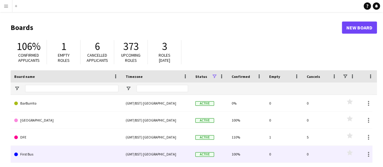  Describe the element at coordinates (97, 58) in the screenshot. I see `span: Cancelled applicants` at that location.